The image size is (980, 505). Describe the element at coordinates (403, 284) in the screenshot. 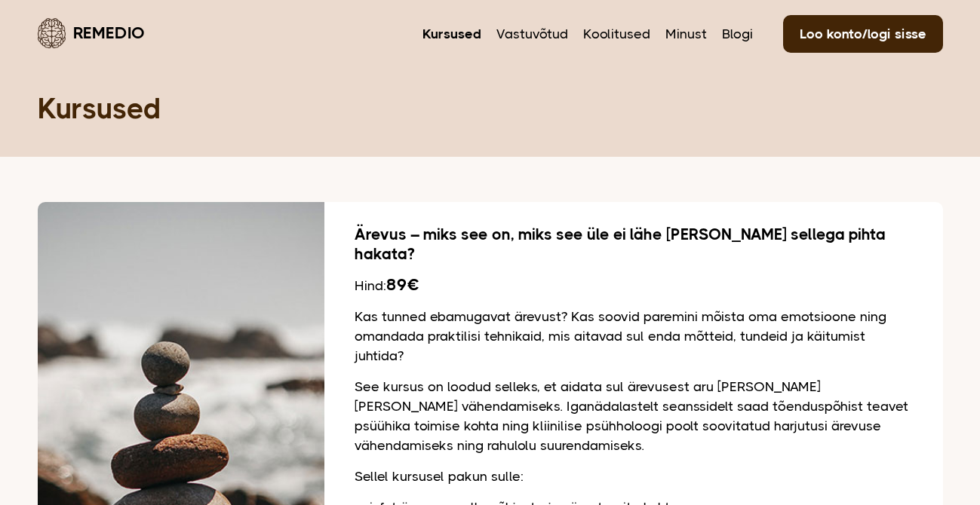

I see `b: 89€` at that location.